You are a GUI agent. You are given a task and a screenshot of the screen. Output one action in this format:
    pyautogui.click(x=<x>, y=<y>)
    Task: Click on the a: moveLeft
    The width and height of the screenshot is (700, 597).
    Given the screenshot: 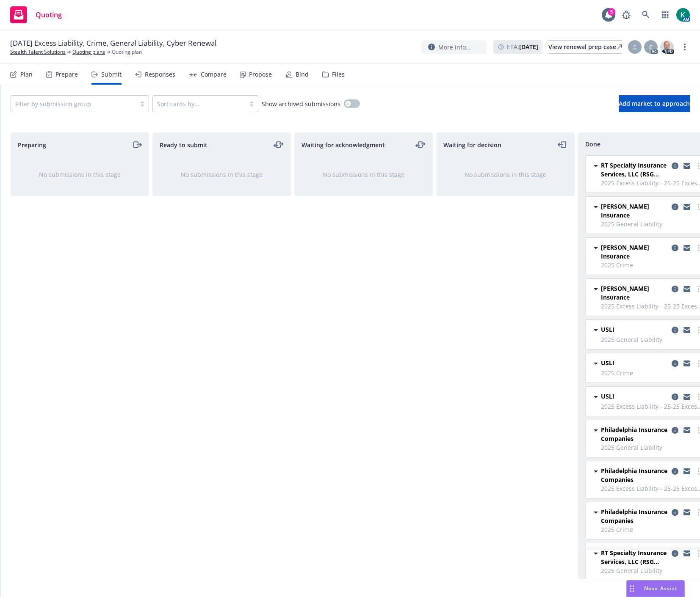 What is the action you would take?
    pyautogui.click(x=562, y=145)
    